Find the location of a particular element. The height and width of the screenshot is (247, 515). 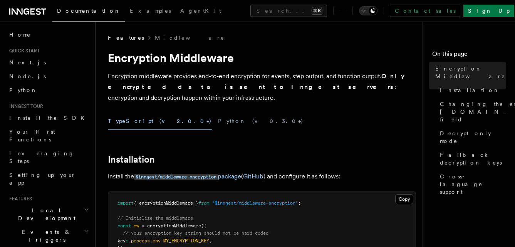

span: Cross-language support is located at coordinates (472, 184).